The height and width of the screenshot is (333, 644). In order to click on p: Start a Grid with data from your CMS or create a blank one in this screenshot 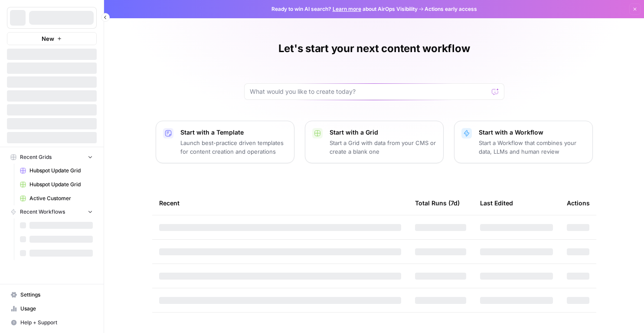, I will do `click(383, 147)`.